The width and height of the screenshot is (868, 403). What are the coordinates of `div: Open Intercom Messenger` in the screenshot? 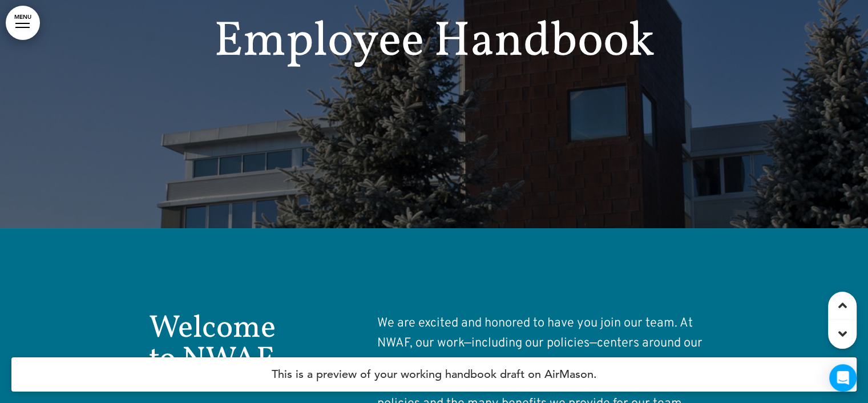 It's located at (843, 378).